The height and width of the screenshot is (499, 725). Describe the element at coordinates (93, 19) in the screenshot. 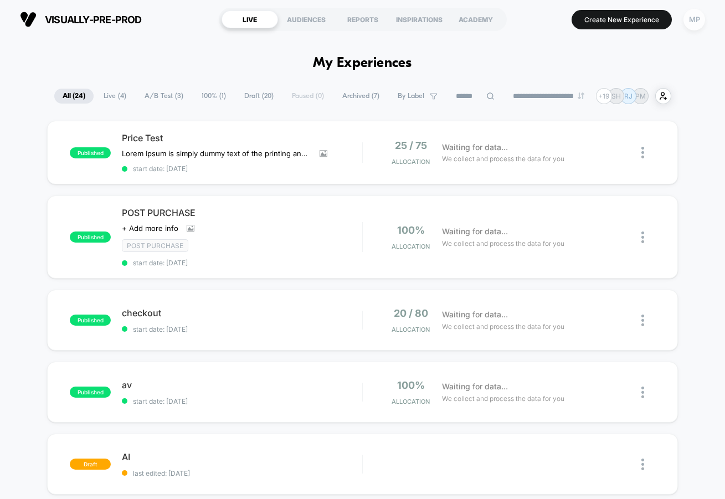

I see `span: visually-pre-prod` at that location.